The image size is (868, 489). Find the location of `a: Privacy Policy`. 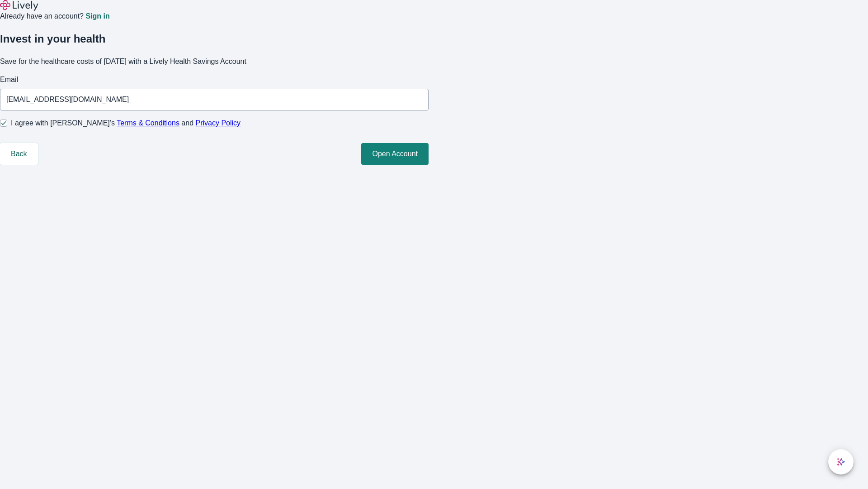

a: Privacy Policy is located at coordinates (218, 123).